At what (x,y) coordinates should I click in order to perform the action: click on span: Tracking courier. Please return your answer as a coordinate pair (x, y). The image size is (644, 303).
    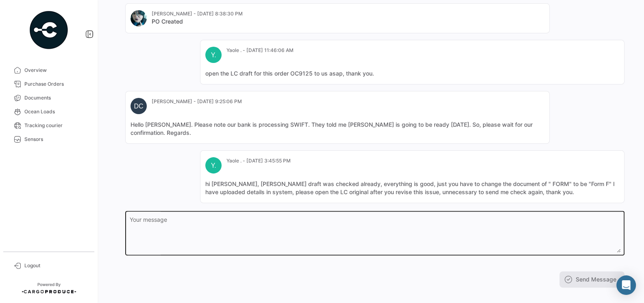
    Looking at the image, I should click on (56, 126).